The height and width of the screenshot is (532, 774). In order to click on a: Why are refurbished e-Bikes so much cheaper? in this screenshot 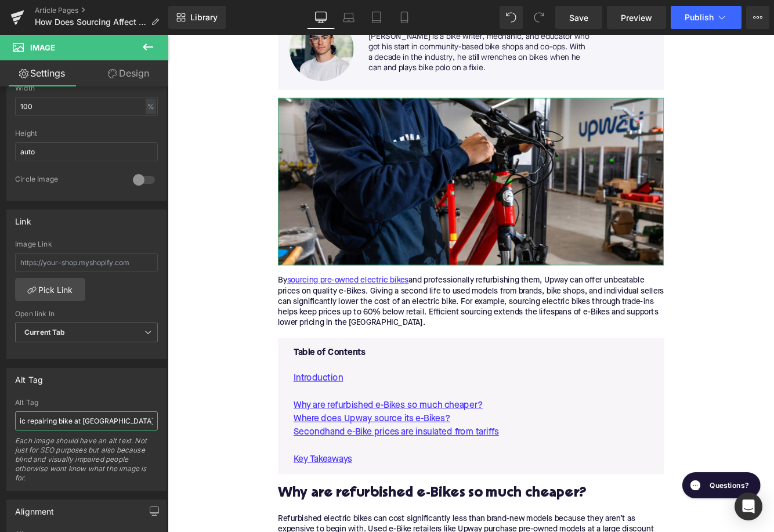, I will do `click(255, 428)`.